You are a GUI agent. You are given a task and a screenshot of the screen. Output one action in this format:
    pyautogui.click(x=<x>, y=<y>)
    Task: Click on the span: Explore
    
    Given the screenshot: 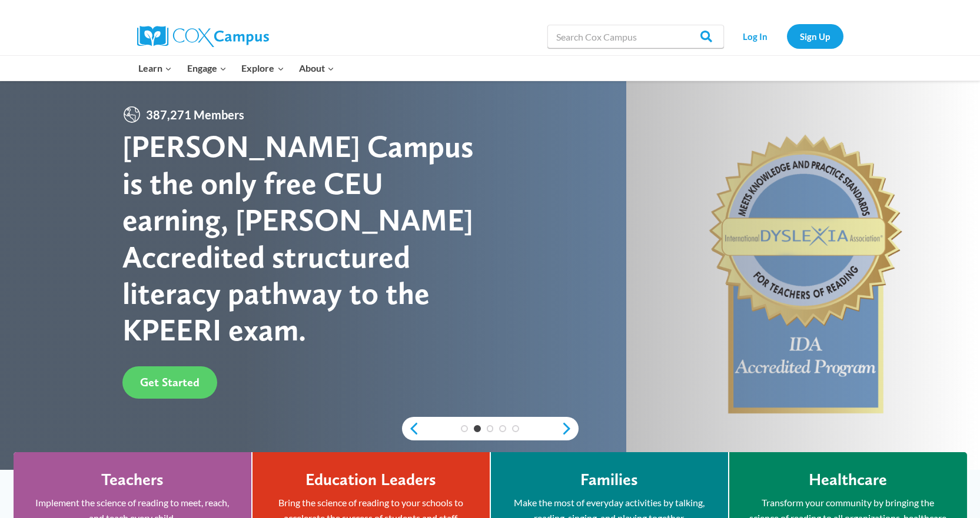 What is the action you would take?
    pyautogui.click(x=263, y=68)
    